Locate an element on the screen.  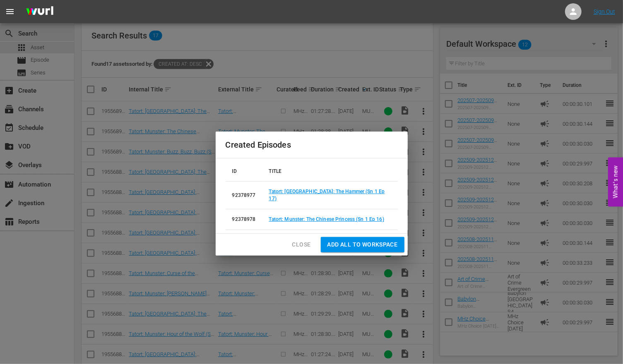
span: Add all to Workspace is located at coordinates (362, 244).